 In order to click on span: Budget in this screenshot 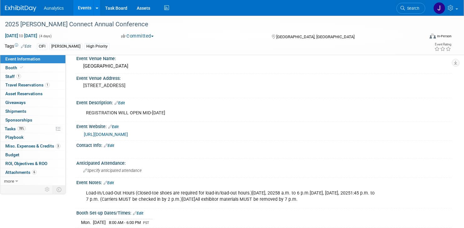, I will do `click(12, 155)`.